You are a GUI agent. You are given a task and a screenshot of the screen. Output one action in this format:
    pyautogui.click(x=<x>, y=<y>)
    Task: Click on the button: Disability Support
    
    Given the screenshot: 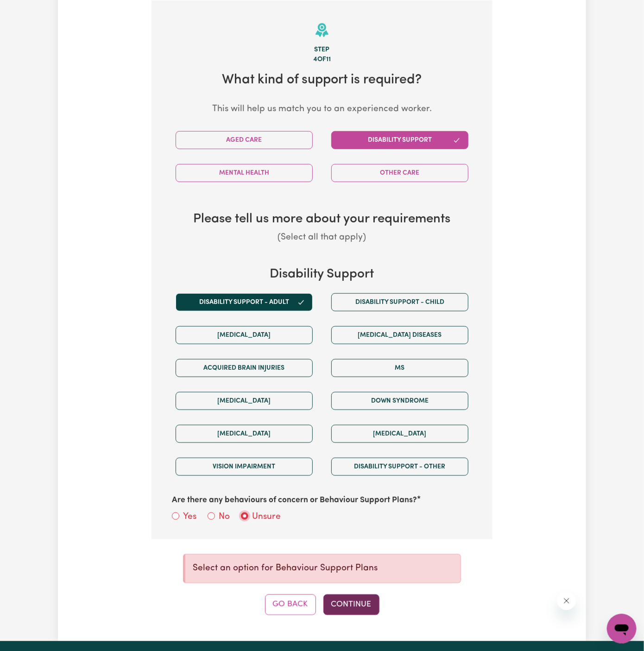 What is the action you would take?
    pyautogui.click(x=400, y=140)
    